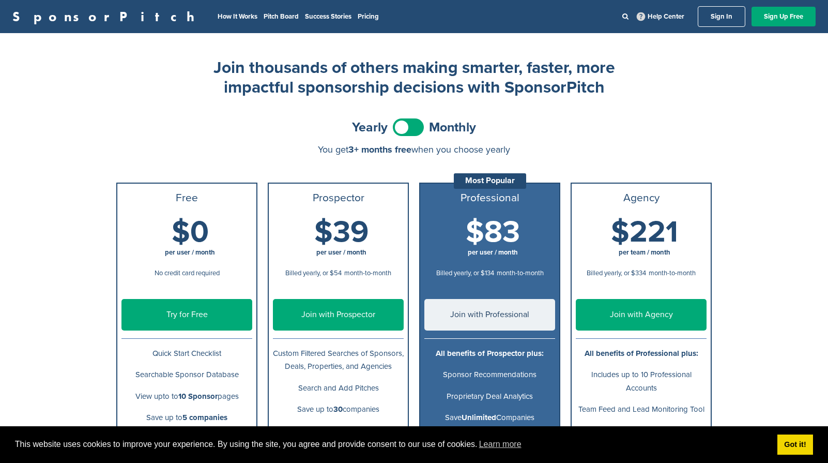 The width and height of the screenshot is (828, 463). What do you see at coordinates (338, 360) in the screenshot?
I see `p: Custom Filtered Searches of Sponsors, Deals, Properties, and Agencies` at bounding box center [338, 360].